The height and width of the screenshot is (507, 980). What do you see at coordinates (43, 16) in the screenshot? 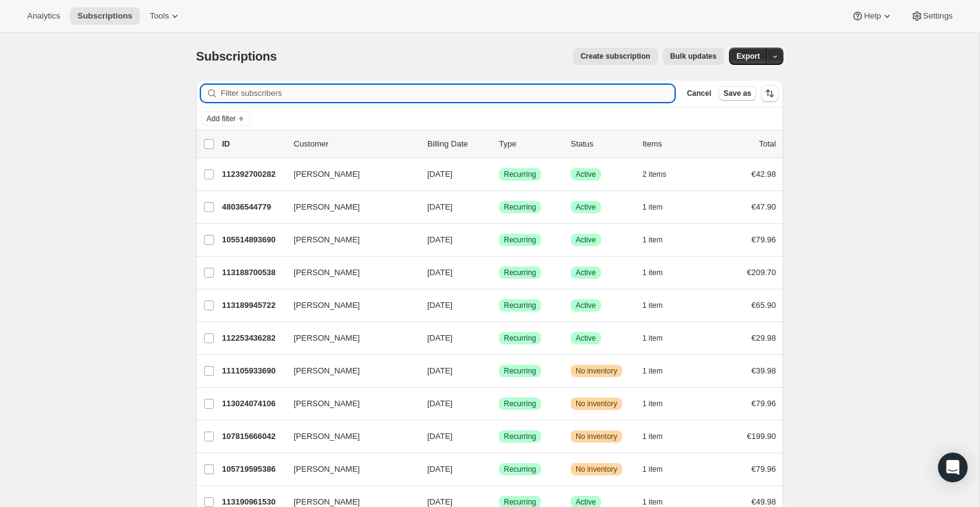
I see `button: Analytics` at bounding box center [43, 16].